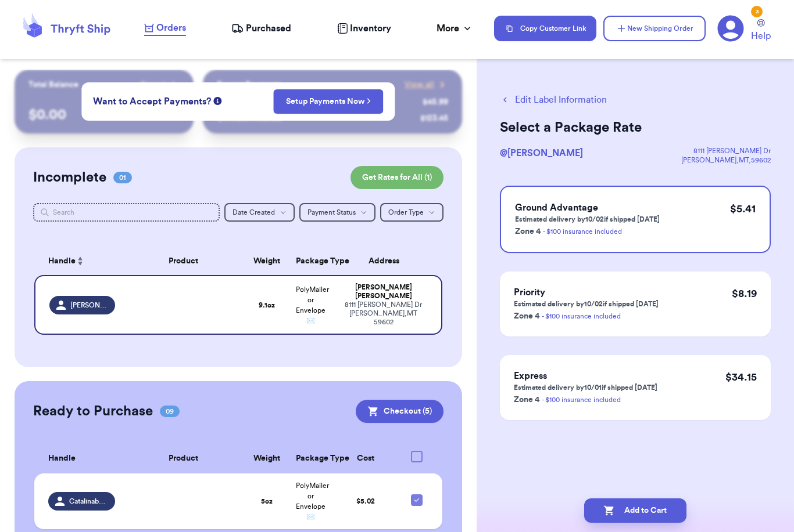  I want to click on a: Purchased, so click(261, 28).